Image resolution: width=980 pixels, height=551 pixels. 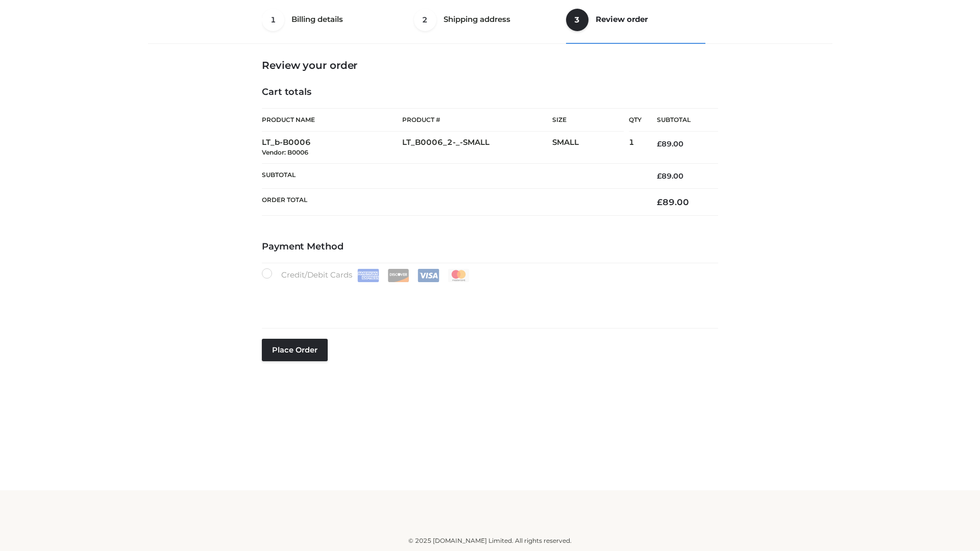 What do you see at coordinates (452, 202) in the screenshot?
I see `th: Order Total` at bounding box center [452, 202].